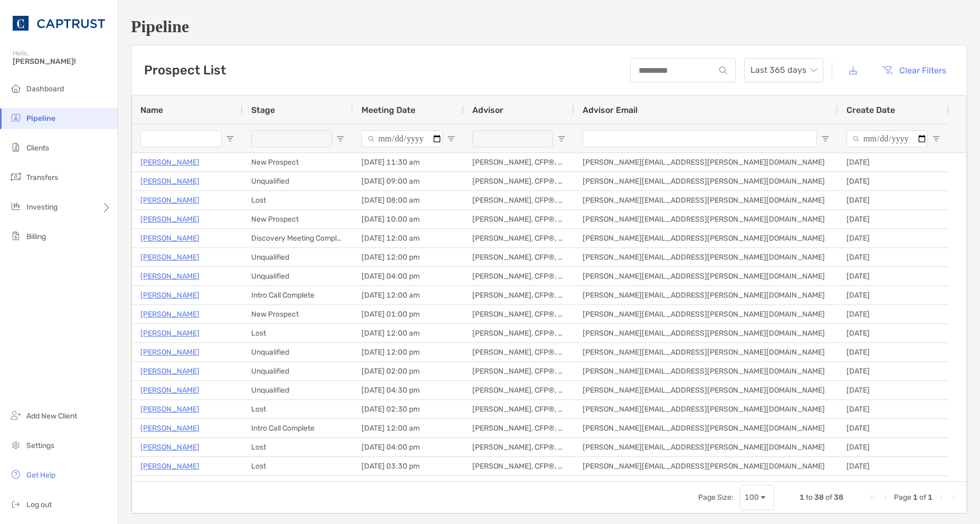  What do you see at coordinates (828, 497) in the screenshot?
I see `span: of` at bounding box center [828, 497].